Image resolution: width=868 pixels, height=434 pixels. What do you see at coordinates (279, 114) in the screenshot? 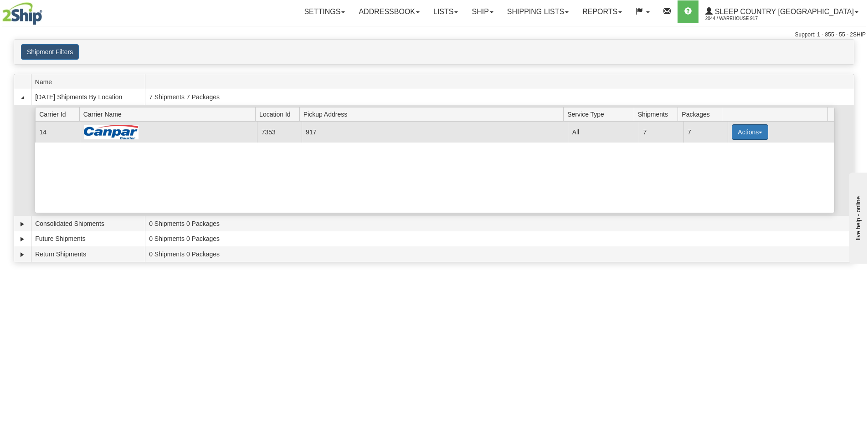
I see `span: Location Id` at bounding box center [279, 114].